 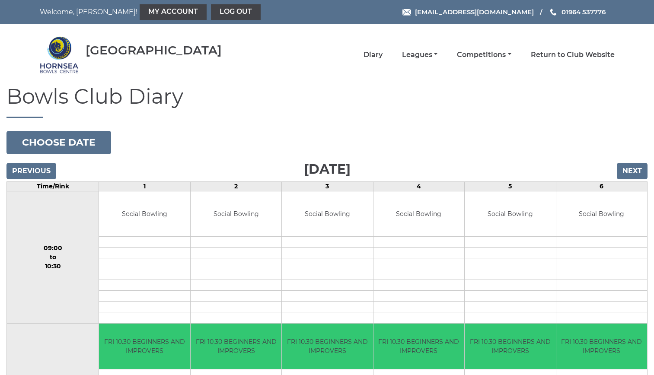 What do you see at coordinates (31, 171) in the screenshot?
I see `input: Previous` at bounding box center [31, 171].